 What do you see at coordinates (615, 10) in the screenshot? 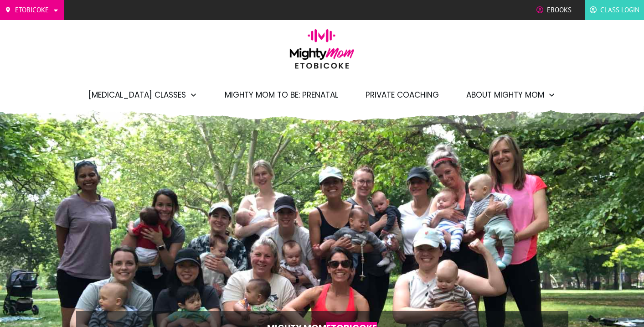
I see `a: Class Login` at bounding box center [615, 10].